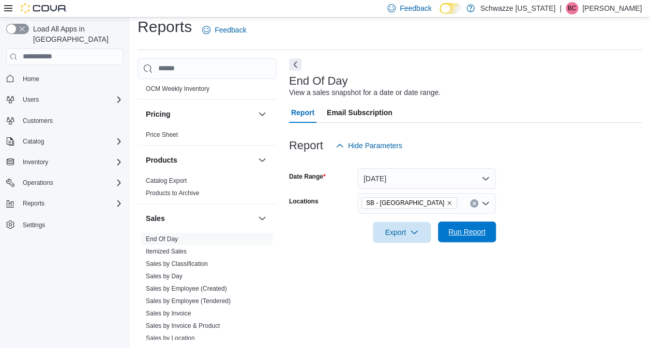 The height and width of the screenshot is (348, 650). What do you see at coordinates (188, 301) in the screenshot?
I see `a: Sales by Employee (Tendered)` at bounding box center [188, 301].